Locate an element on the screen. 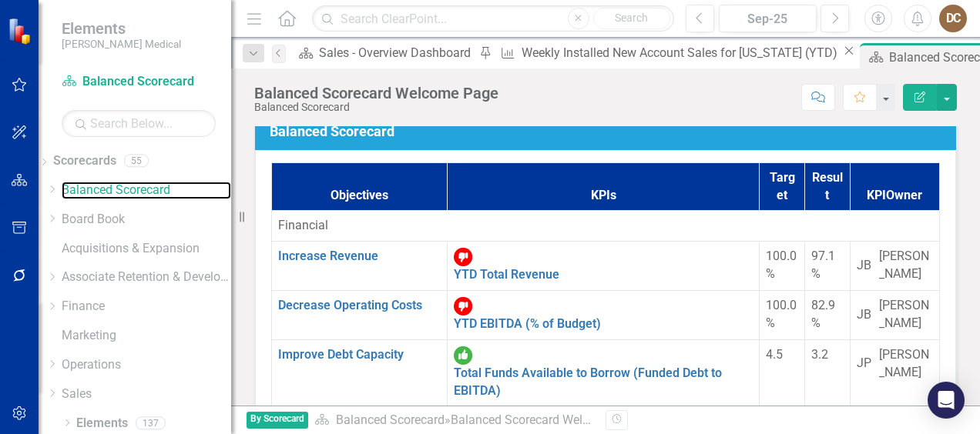 The width and height of the screenshot is (980, 434). a: Board Book is located at coordinates (146, 219).